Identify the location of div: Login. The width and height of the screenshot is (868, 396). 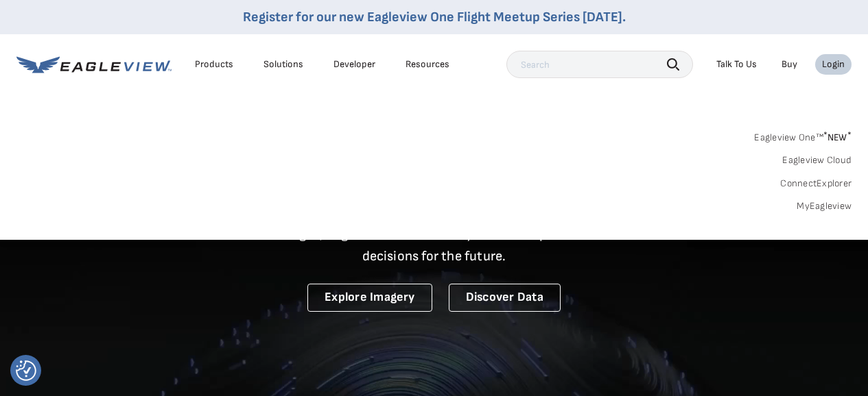
(833, 64).